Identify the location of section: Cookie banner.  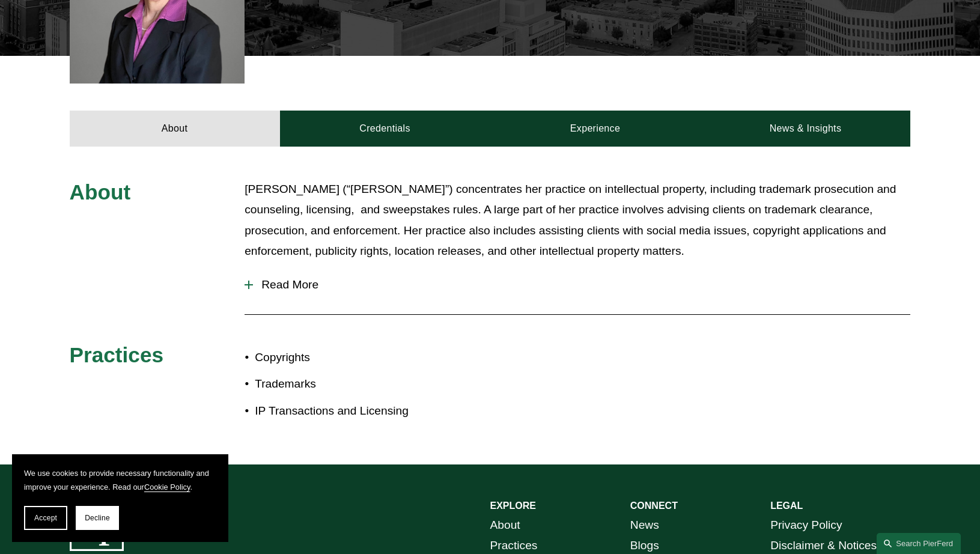
(120, 499).